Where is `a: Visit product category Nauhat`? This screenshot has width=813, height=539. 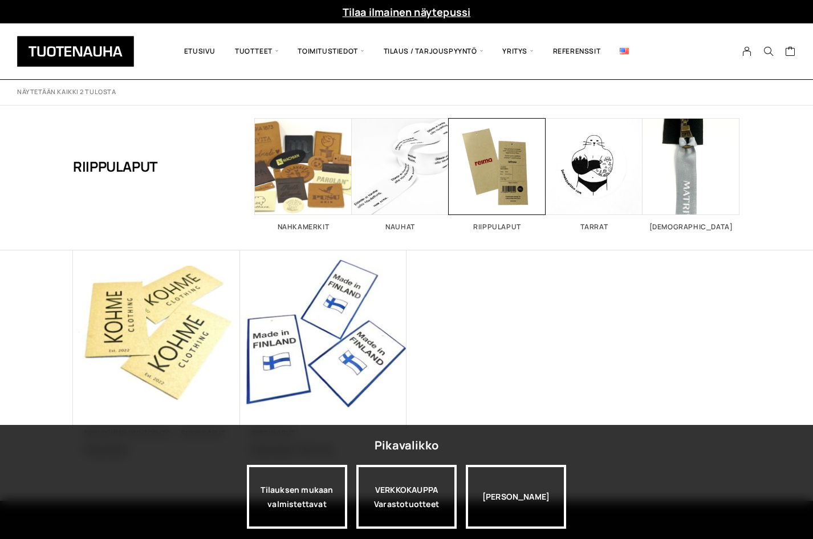
a: Visit product category Nauhat is located at coordinates (400, 174).